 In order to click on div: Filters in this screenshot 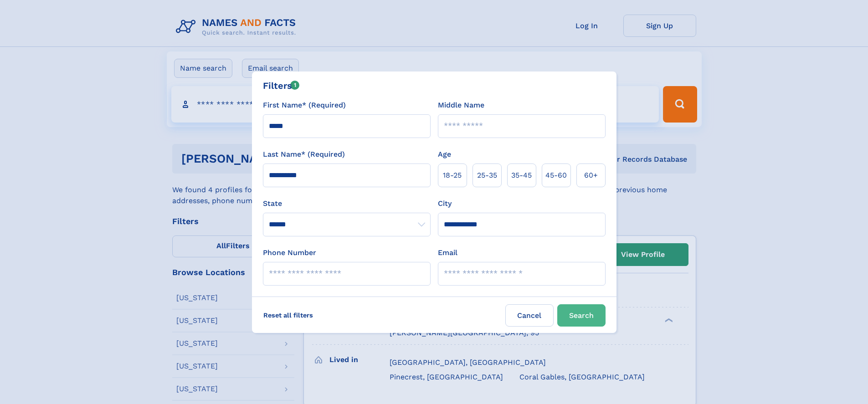, I will do `click(281, 85)`.